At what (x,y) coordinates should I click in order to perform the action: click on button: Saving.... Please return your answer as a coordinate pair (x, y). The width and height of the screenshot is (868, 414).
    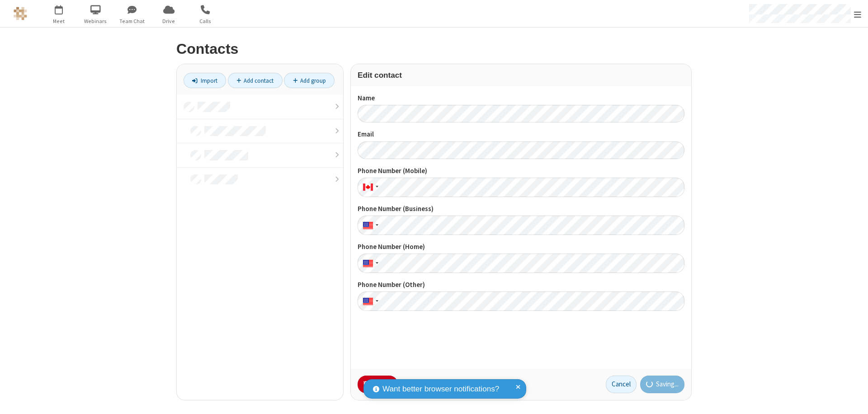
    Looking at the image, I should click on (662, 384).